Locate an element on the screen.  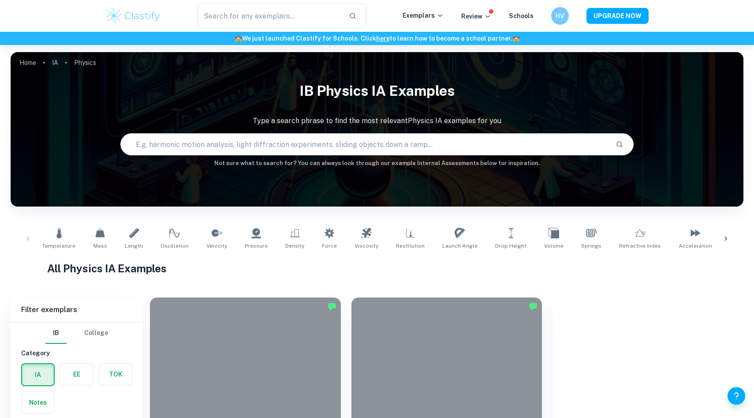
button: Search is located at coordinates (620, 144).